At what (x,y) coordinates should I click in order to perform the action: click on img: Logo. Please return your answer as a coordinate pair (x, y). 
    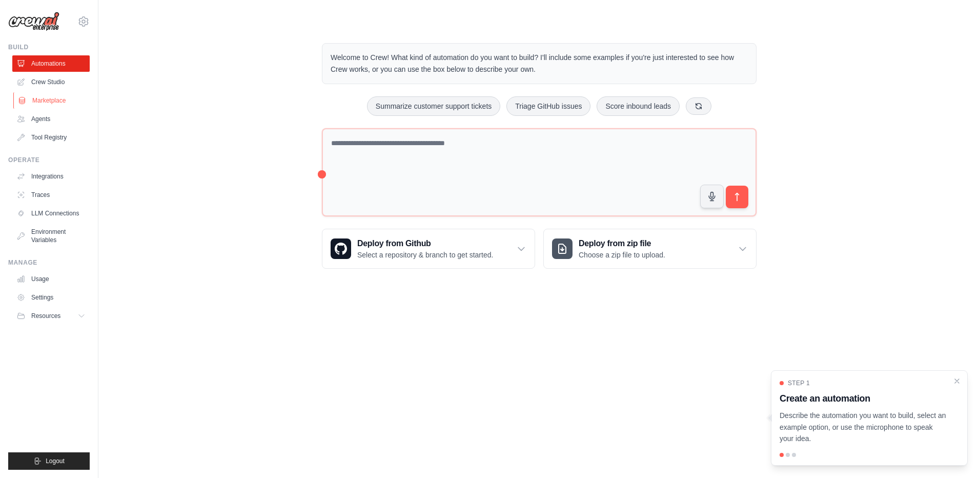
    Looking at the image, I should click on (34, 22).